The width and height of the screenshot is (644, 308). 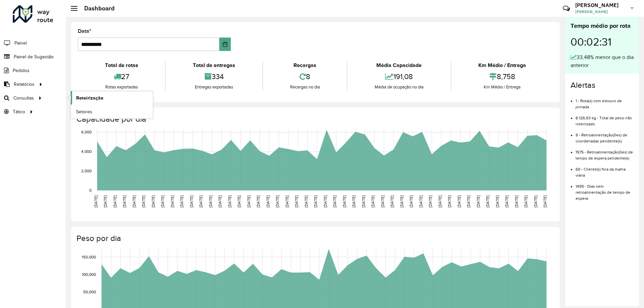 I want to click on li: 1495 - Dias sem retroalimentação de tempo de espera, so click(x=604, y=189).